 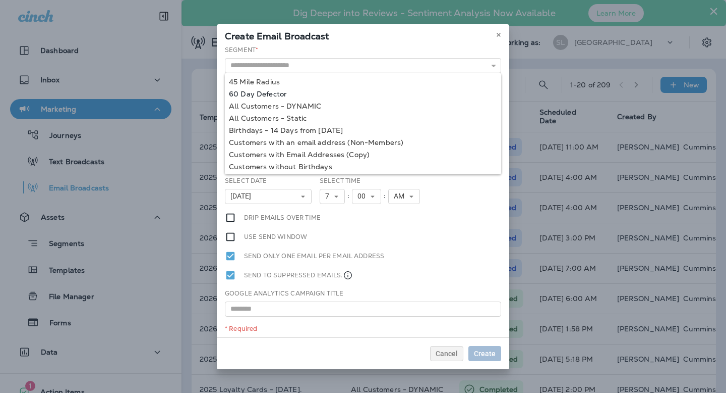 What do you see at coordinates (485, 353) in the screenshot?
I see `span: Create` at bounding box center [485, 353].